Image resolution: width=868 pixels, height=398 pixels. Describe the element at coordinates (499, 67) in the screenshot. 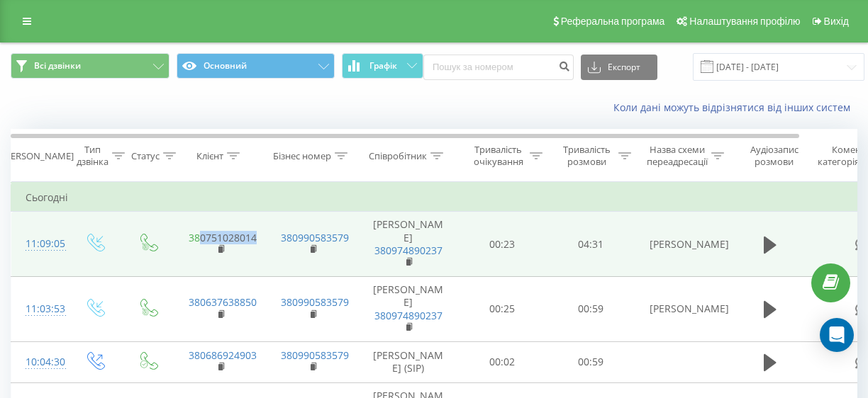

I see `input: Пошук за номером` at that location.